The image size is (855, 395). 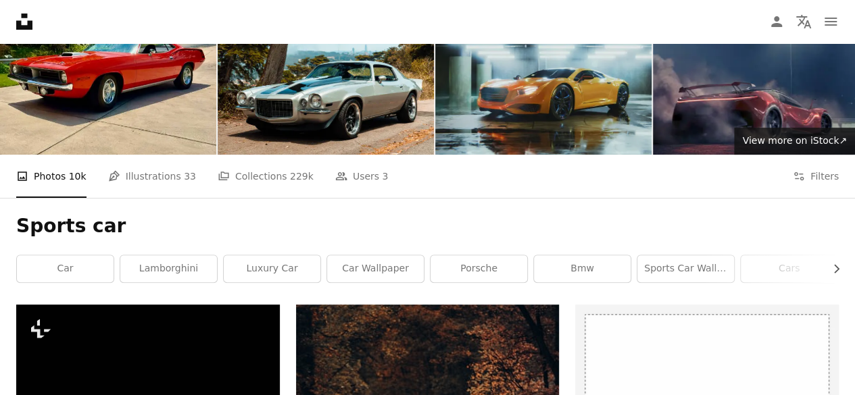 What do you see at coordinates (582, 269) in the screenshot?
I see `a: bmw` at bounding box center [582, 269].